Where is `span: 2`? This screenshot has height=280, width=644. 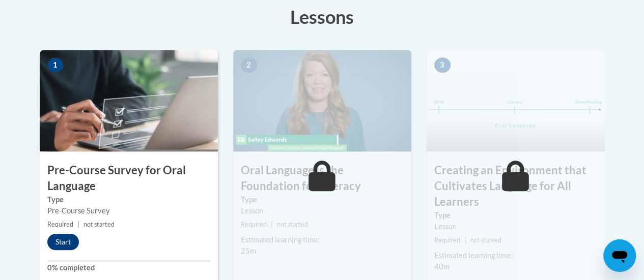
span: 2 is located at coordinates (249, 65).